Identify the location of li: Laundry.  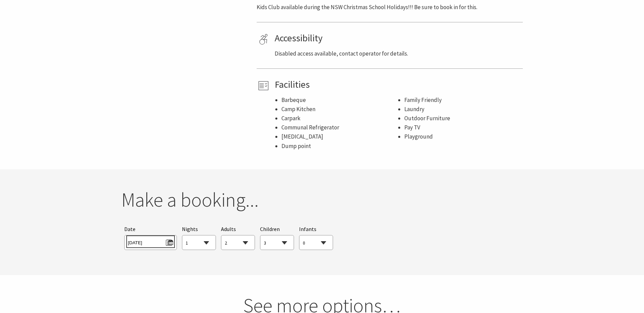
(462, 109).